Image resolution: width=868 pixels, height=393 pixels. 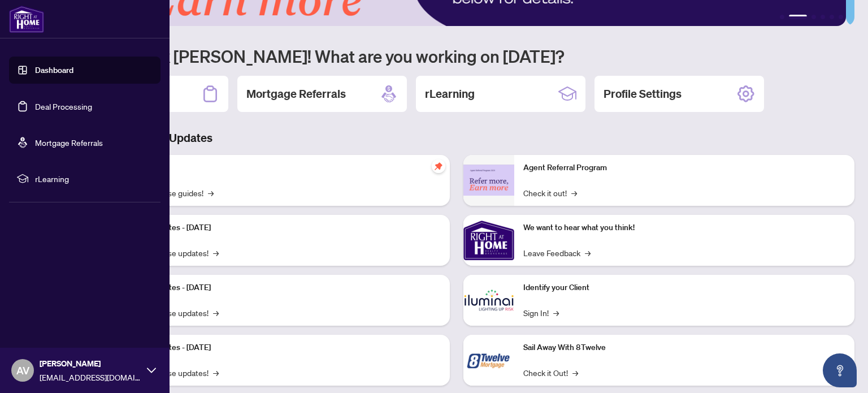 What do you see at coordinates (457, 138) in the screenshot?
I see `h3: Brokerage & Industry Updates` at bounding box center [457, 138].